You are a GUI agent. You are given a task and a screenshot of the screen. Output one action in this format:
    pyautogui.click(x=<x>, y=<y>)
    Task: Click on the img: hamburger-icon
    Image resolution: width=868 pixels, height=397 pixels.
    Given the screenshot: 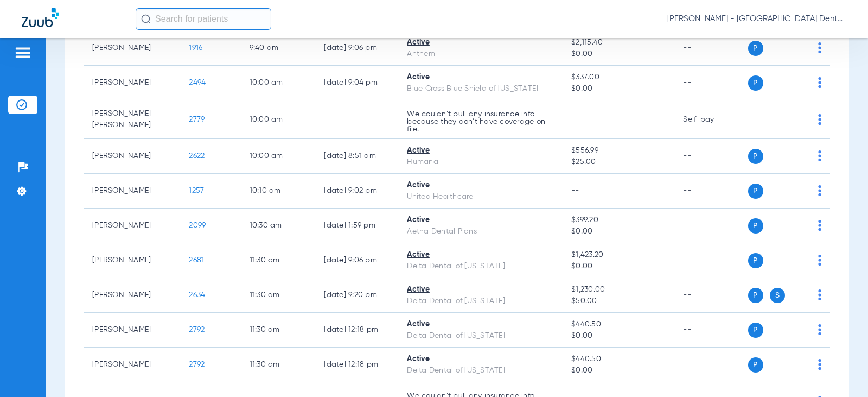 What is the action you would take?
    pyautogui.click(x=23, y=53)
    